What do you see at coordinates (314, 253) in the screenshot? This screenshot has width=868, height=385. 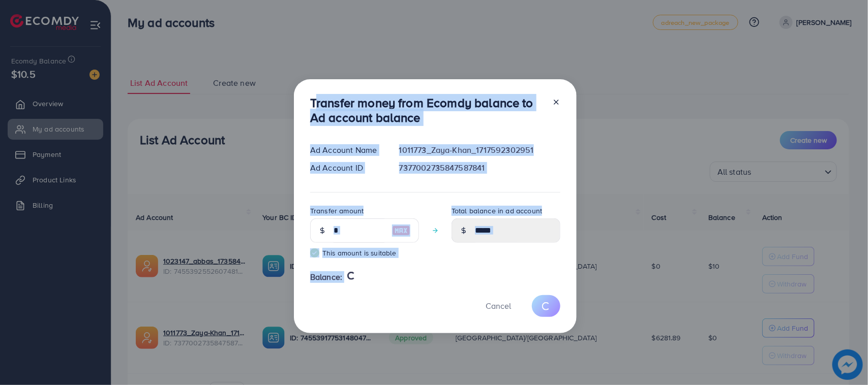 I see `img: guide` at bounding box center [314, 253].